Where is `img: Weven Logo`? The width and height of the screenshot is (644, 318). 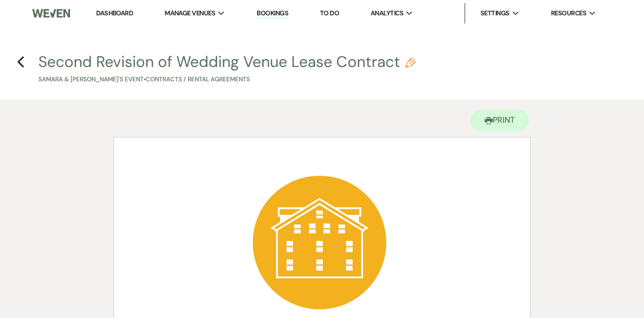 img: Weven Logo is located at coordinates (51, 13).